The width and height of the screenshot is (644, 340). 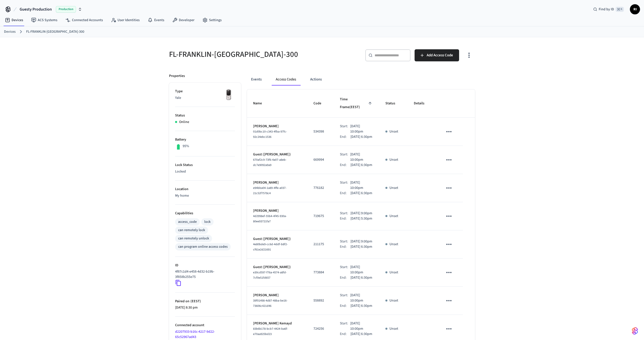 I want to click on p: ID, so click(x=205, y=265).